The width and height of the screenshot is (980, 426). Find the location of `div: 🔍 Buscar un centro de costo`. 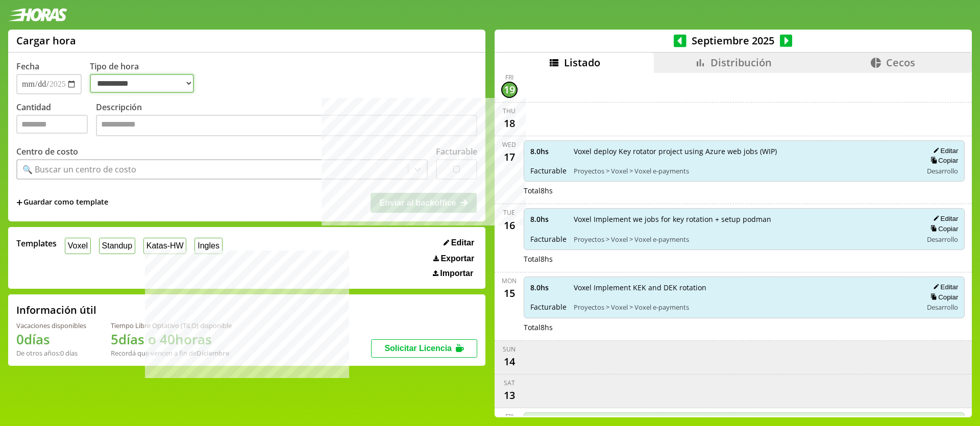

div: 🔍 Buscar un centro de costo is located at coordinates (79, 169).